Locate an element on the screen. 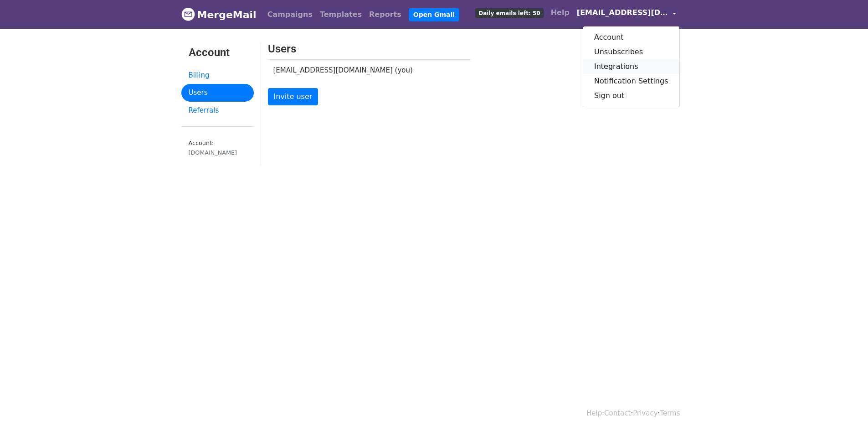  span: Daily emails left: 50 is located at coordinates (509, 13).